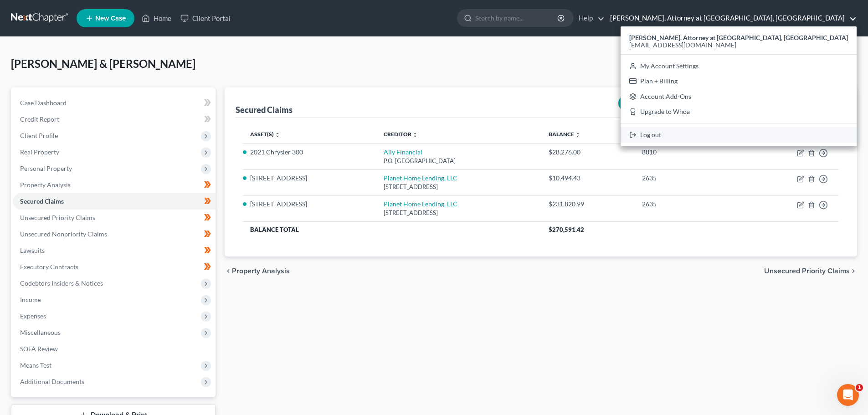  I want to click on span: New Case, so click(110, 18).